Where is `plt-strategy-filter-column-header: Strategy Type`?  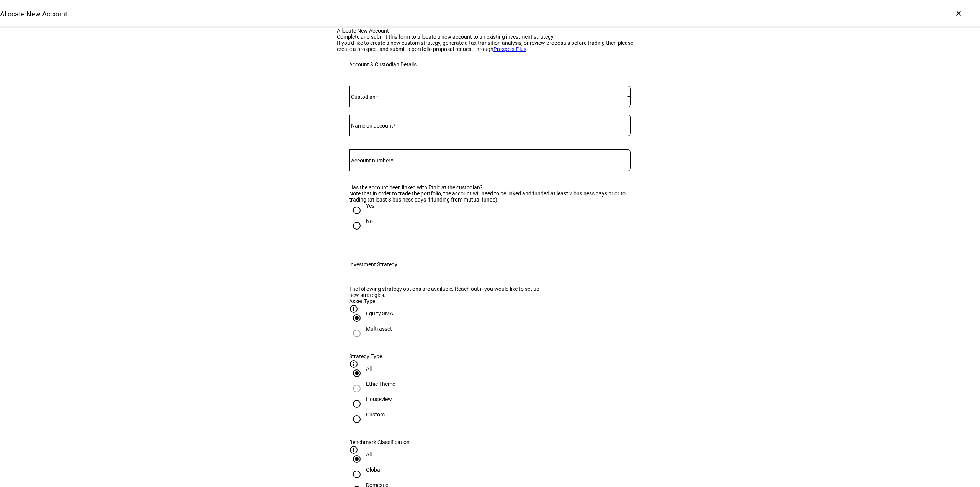
plt-strategy-filter-column-header: Strategy Type is located at coordinates (490, 359).